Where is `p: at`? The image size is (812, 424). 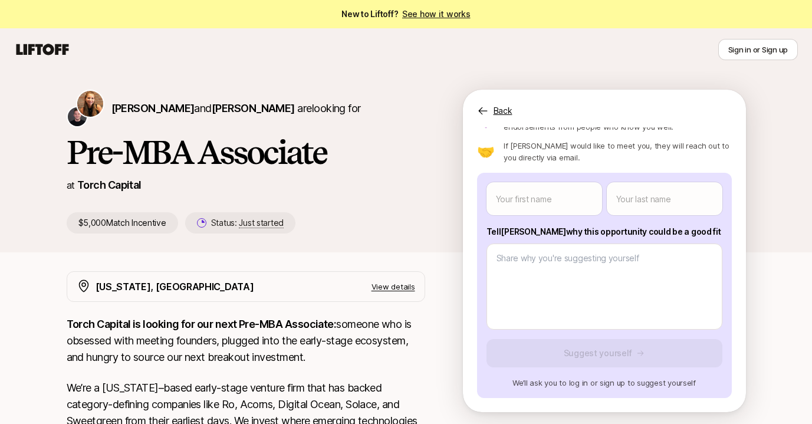 p: at is located at coordinates (71, 185).